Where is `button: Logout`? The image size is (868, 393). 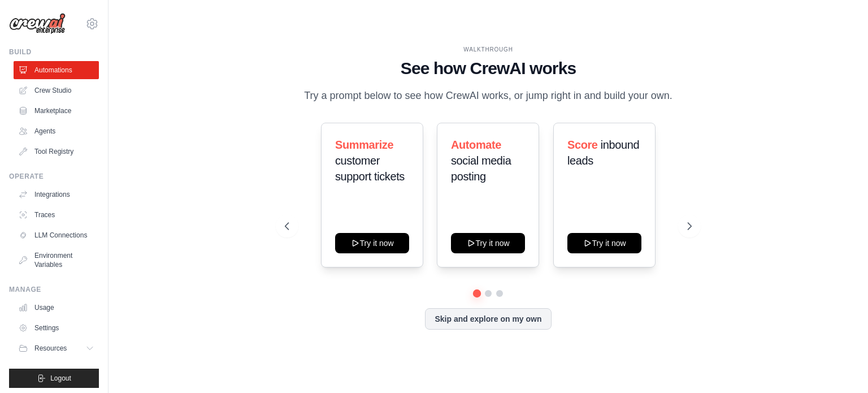 button: Logout is located at coordinates (54, 378).